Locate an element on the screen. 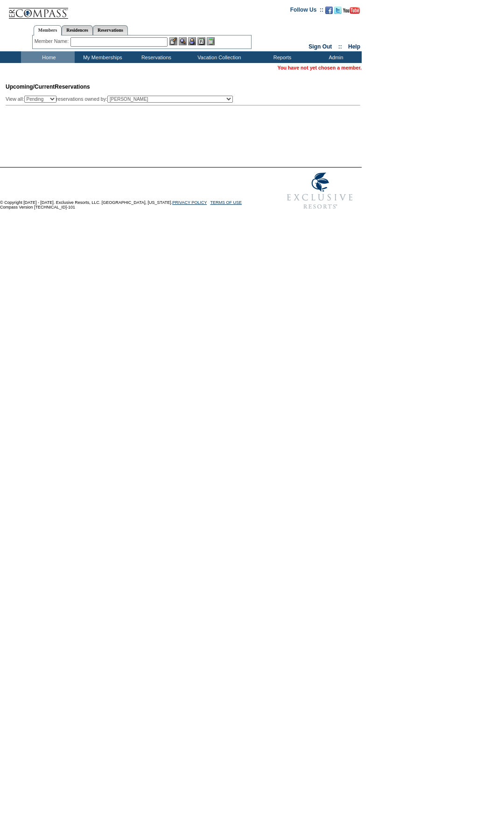 The image size is (504, 817). td: Vacation Collection is located at coordinates (218, 57).